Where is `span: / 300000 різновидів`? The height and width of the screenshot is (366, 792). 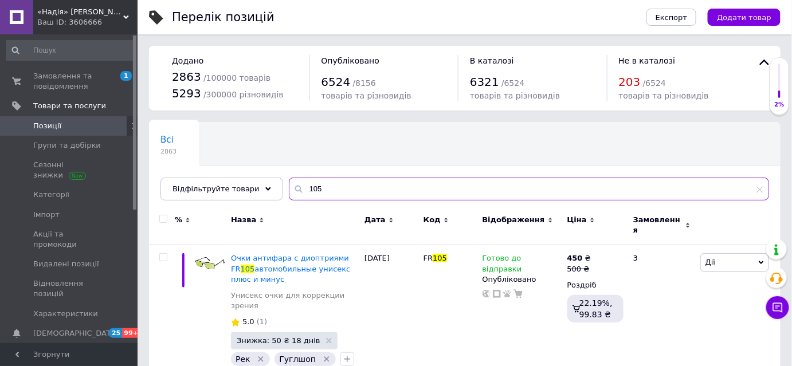 span: / 300000 різновидів is located at coordinates (244, 95).